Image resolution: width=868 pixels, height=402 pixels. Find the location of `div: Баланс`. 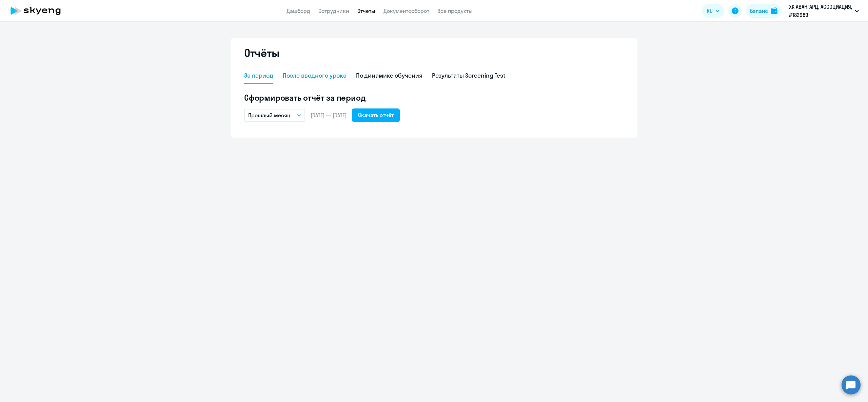

div: Баланс is located at coordinates (759, 11).